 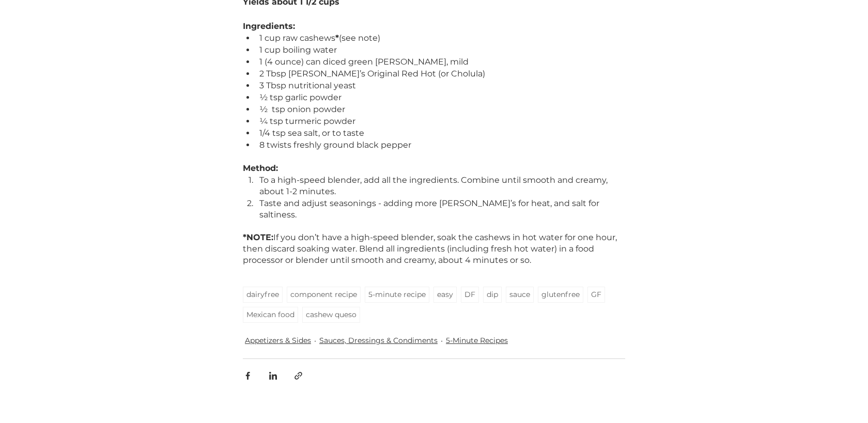 What do you see at coordinates (298, 49) in the screenshot?
I see `span: 1 cup boiling water` at bounding box center [298, 49].